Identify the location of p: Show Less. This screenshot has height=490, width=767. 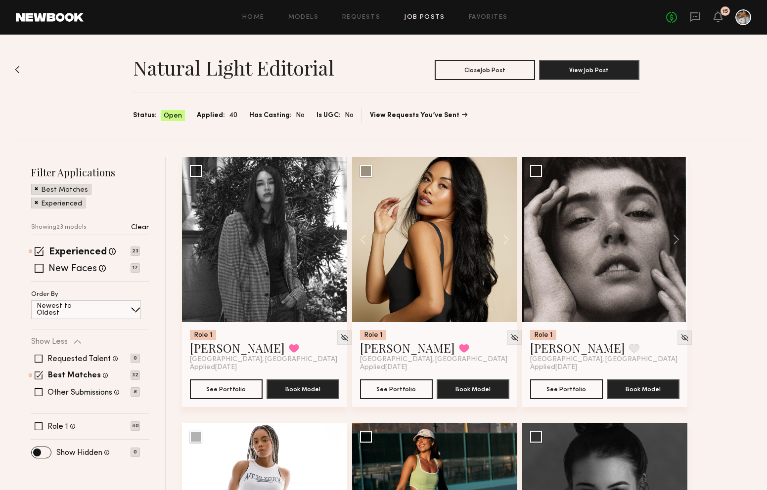
(49, 342).